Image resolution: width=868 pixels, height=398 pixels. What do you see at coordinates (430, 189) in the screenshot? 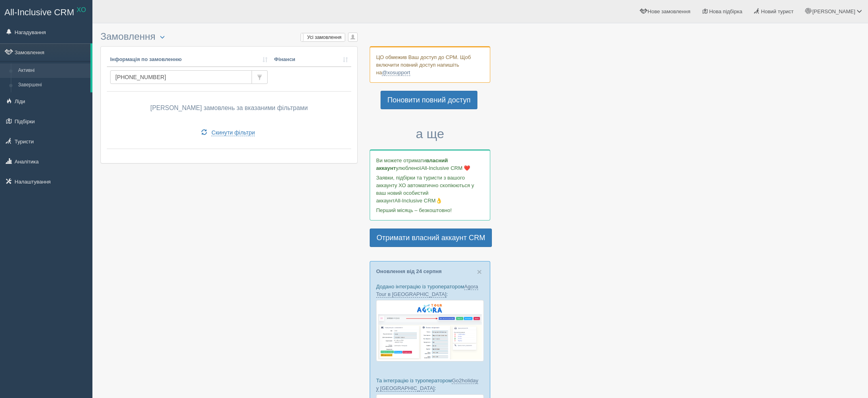
I see `p: Заявки, підбірки та туристи з вашого аккаунту ХО автоматично скопіюються у ваш новий особистий ак...` at bounding box center [430, 189].